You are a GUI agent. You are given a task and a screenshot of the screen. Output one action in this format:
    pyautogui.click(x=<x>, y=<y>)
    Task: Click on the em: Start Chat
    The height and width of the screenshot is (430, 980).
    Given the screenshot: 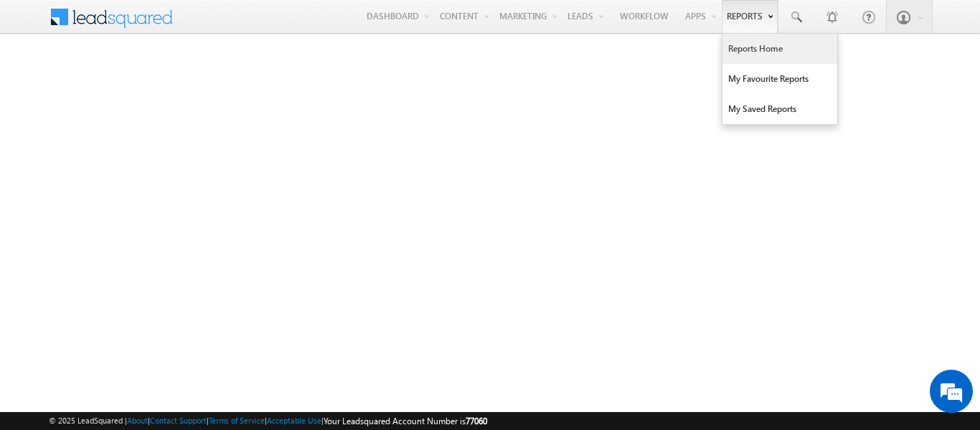 What is the action you would take?
    pyautogui.click(x=227, y=341)
    